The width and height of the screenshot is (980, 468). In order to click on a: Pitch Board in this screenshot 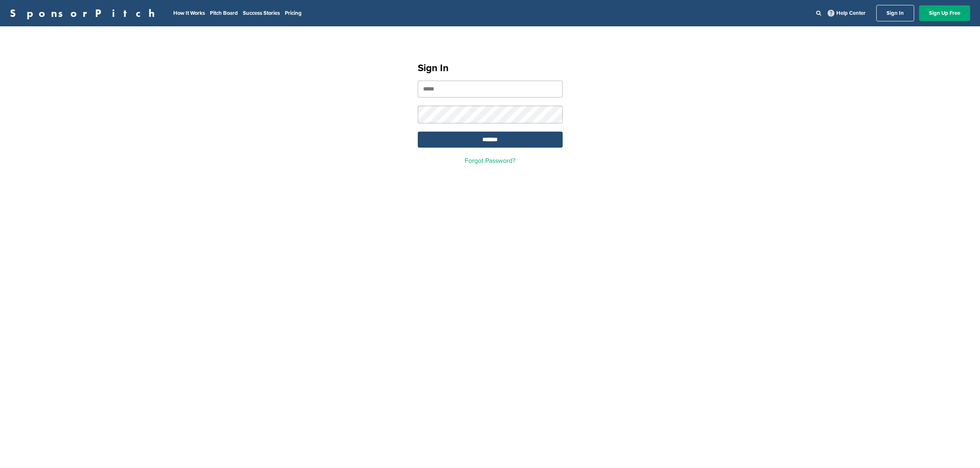, I will do `click(224, 13)`.